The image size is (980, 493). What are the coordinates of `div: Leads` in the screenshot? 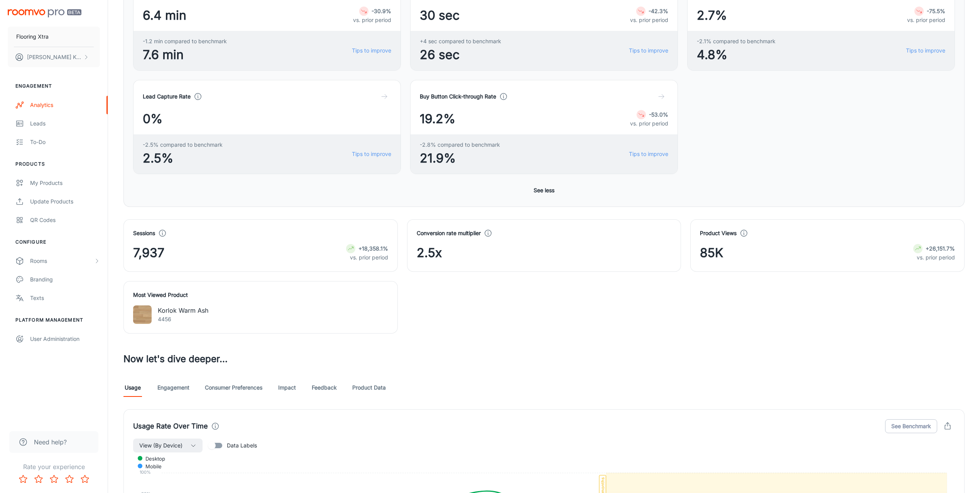 It's located at (65, 123).